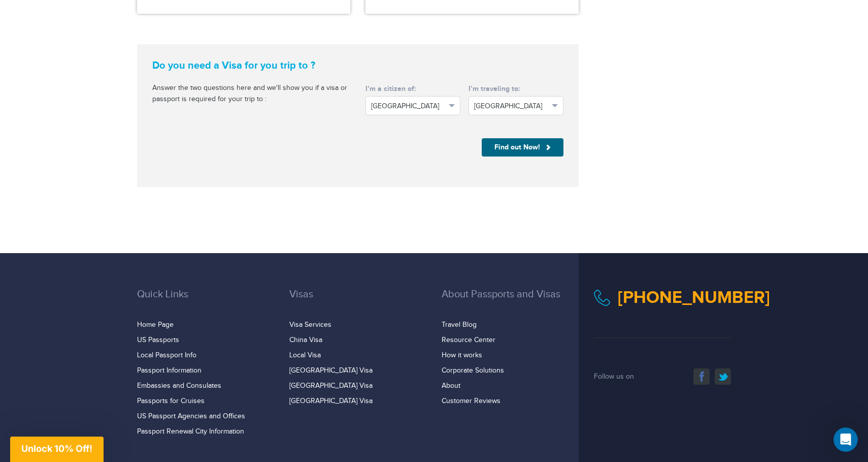 The height and width of the screenshot is (462, 868). What do you see at coordinates (613, 377) in the screenshot?
I see `span: Follow us on` at bounding box center [613, 377].